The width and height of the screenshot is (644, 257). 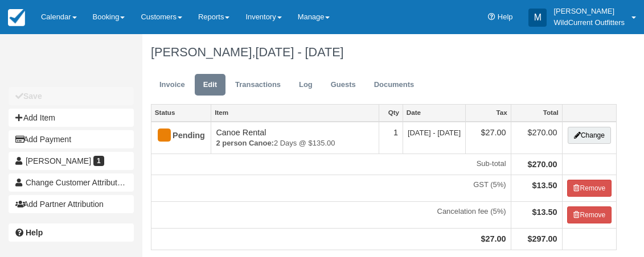 What do you see at coordinates (331, 212) in the screenshot?
I see `em: Cancelation fee (5%)` at bounding box center [331, 212].